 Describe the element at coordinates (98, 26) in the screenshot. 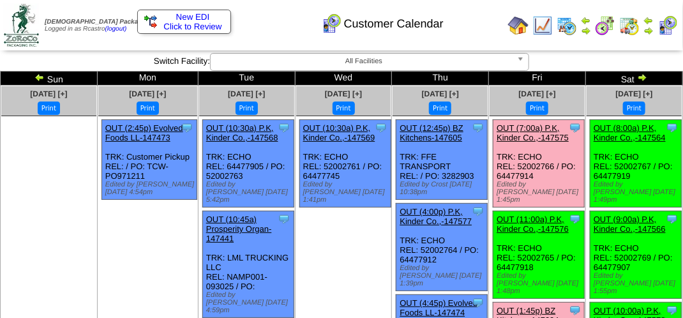

I see `span: Logged in as Rcastro` at that location.